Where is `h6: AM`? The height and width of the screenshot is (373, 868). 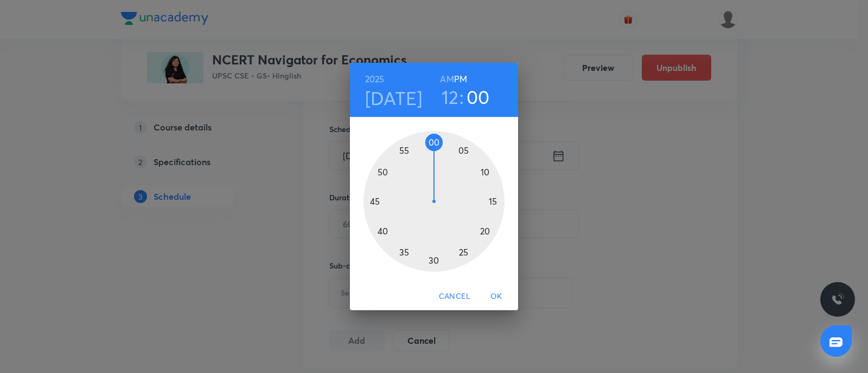 h6: AM is located at coordinates (447, 79).